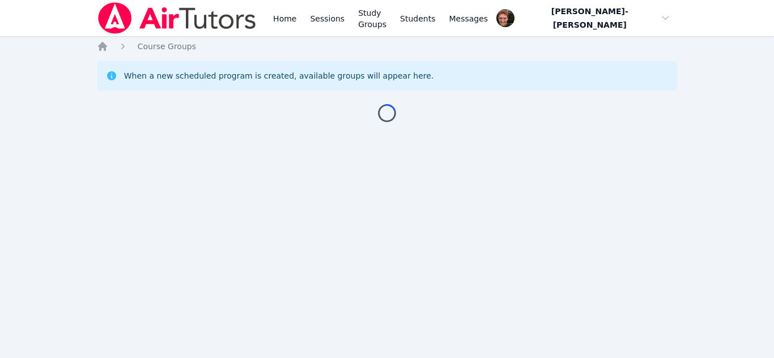 The height and width of the screenshot is (358, 774). I want to click on span: Course Groups, so click(166, 46).